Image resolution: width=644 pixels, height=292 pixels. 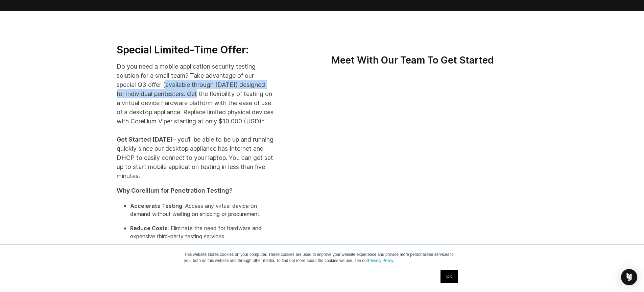 What do you see at coordinates (412, 60) in the screenshot?
I see `strong: Meet With Our Team To Get Started` at bounding box center [412, 60].